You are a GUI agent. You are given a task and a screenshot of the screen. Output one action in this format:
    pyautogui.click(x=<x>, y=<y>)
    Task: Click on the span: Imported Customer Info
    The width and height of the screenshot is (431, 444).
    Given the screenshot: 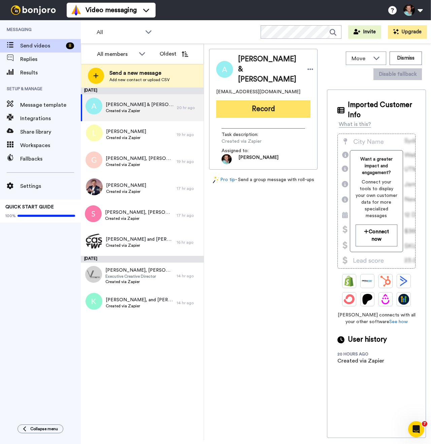 What is the action you would take?
    pyautogui.click(x=382, y=110)
    